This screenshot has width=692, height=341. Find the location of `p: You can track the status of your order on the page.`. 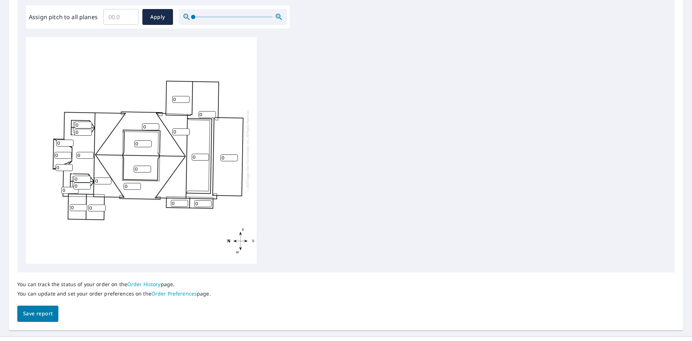

p: You can track the status of your order on the page. is located at coordinates (114, 284).